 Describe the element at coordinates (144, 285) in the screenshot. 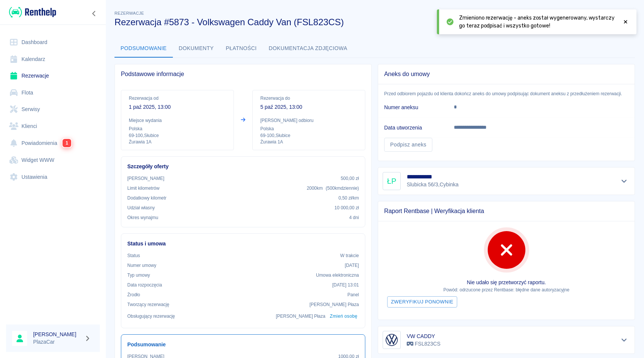

I see `p: Data rozpoczęcia` at that location.